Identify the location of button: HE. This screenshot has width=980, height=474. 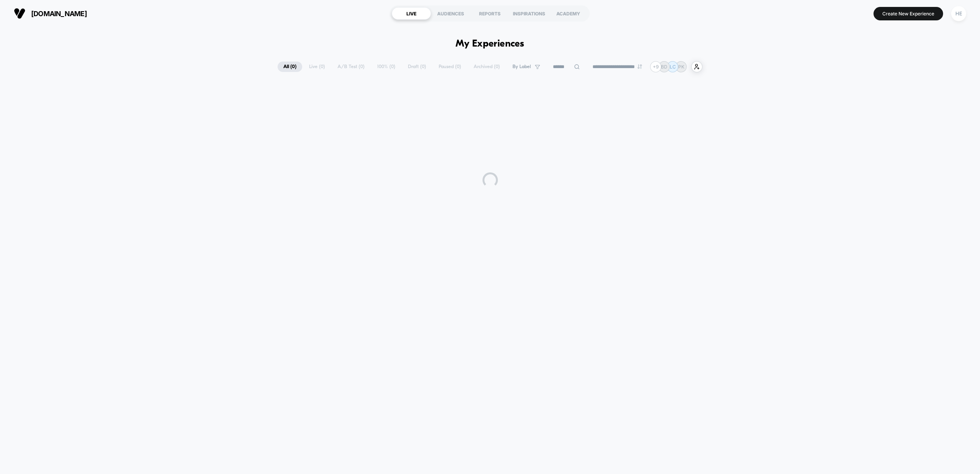
(958, 14).